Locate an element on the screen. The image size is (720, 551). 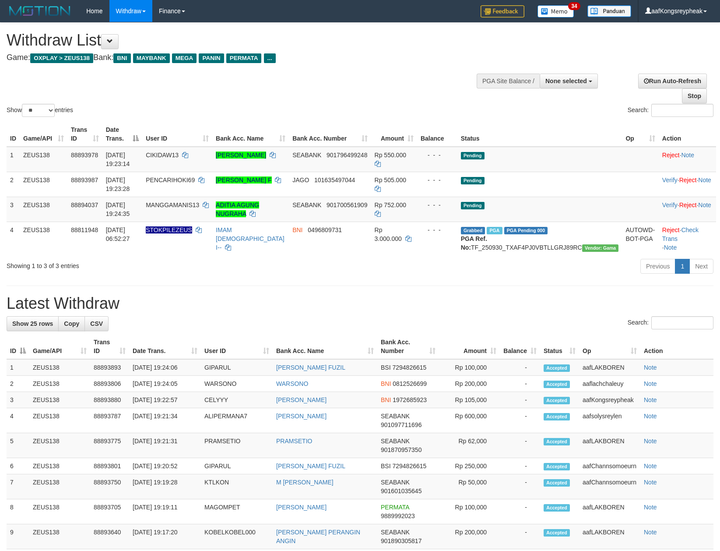
td: Rp 50,000 is located at coordinates (469, 486).